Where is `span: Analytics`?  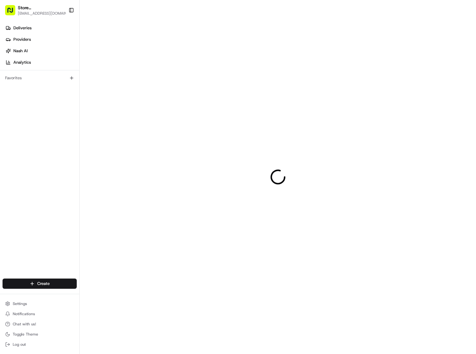
span: Analytics is located at coordinates (22, 62).